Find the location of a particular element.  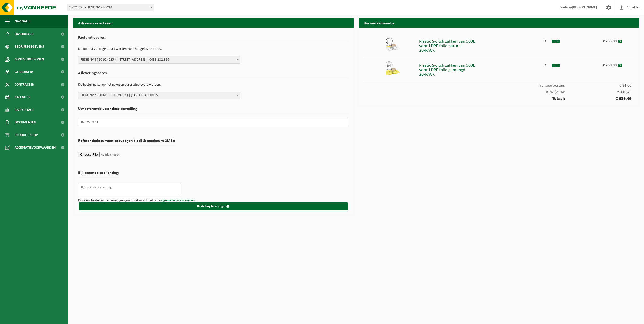

span: Gebruikers is located at coordinates (24, 72).